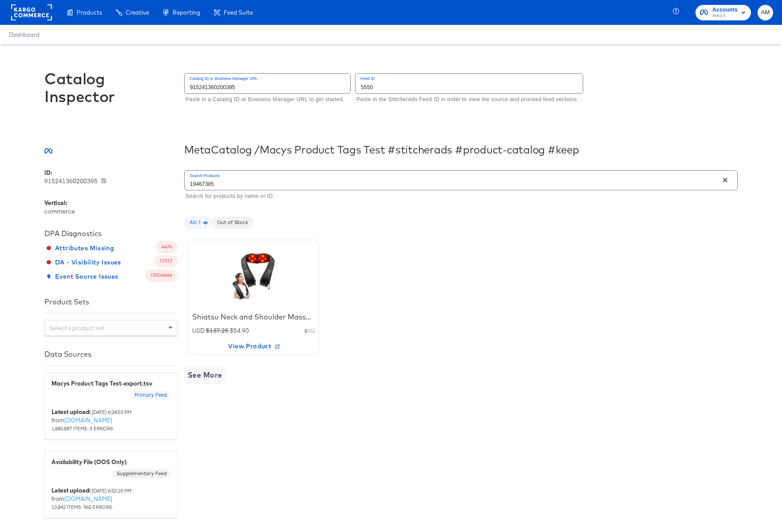  Describe the element at coordinates (254, 317) in the screenshot. I see `div: Shiatsu Neck and Shoulder Massager with Heat, 8 Deep-Kneading Nodes - Black` at that location.